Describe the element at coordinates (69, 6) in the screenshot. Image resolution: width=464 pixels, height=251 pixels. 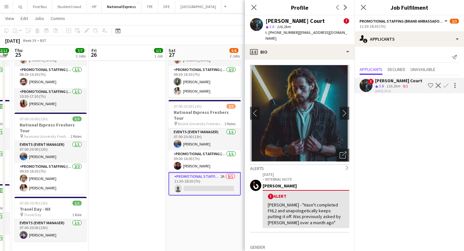
I see `button: StudentCrowd` at that location.